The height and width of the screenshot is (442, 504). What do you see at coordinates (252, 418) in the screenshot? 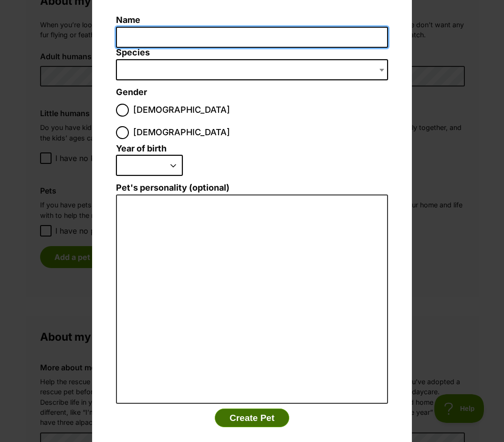
I see `button: Create Pet` at bounding box center [252, 418].